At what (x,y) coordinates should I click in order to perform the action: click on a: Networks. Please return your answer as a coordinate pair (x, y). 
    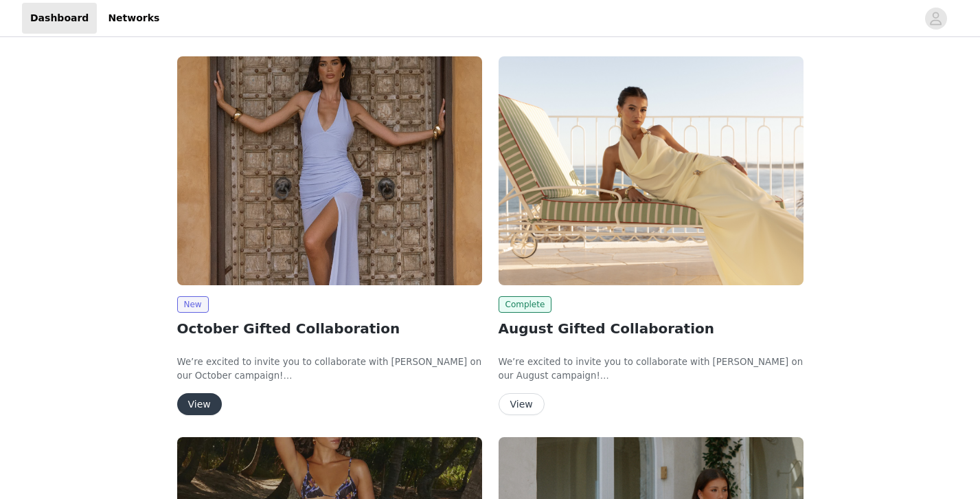
    Looking at the image, I should click on (133, 18).